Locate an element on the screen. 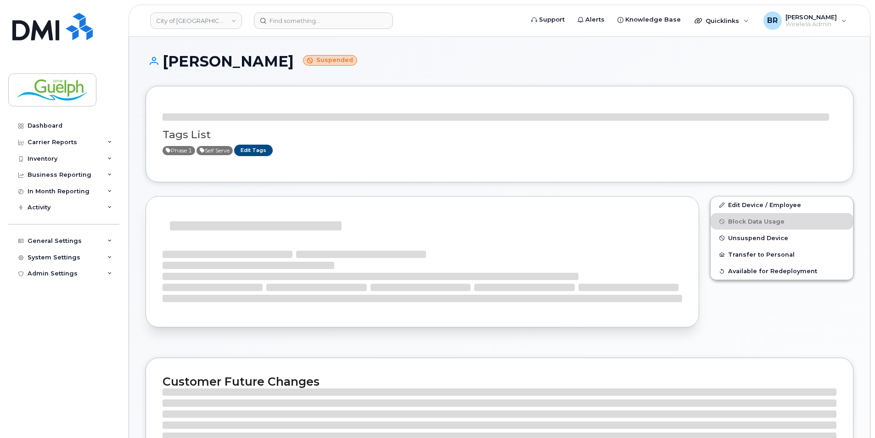  small: Suspended is located at coordinates (330, 60).